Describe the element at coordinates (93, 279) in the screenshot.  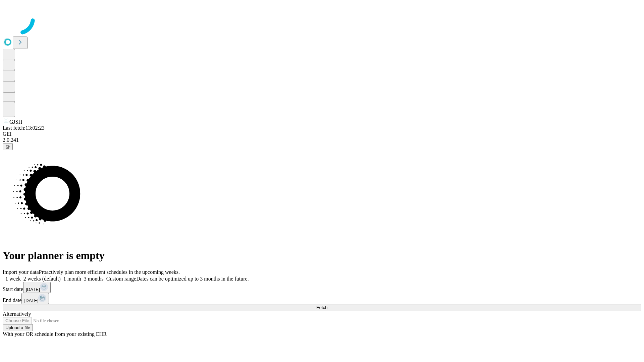
I see `span: 3 months` at that location.